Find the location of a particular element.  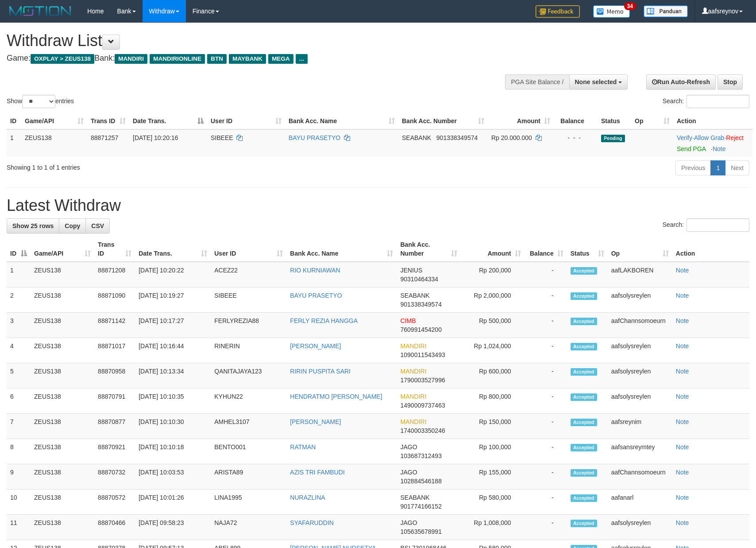

td: 4 is located at coordinates (19, 351).